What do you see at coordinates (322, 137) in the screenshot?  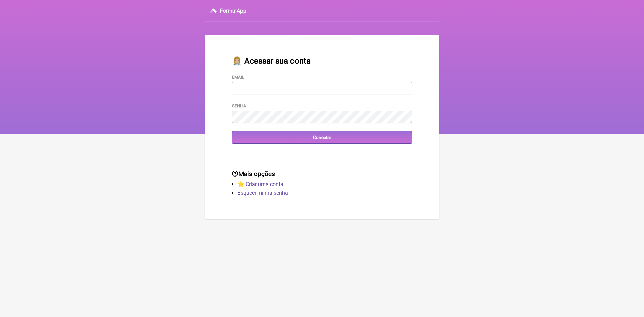 I see `input: Conectar` at bounding box center [322, 137].